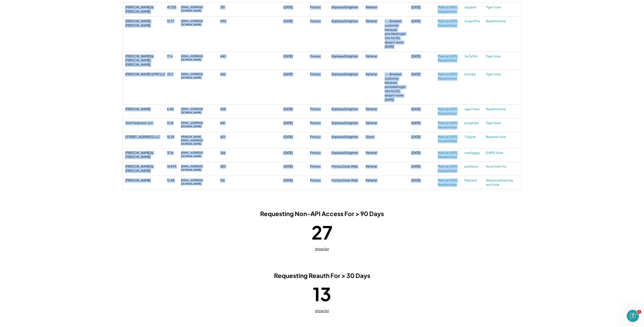 The width and height of the screenshot is (644, 327). Describe the element at coordinates (475, 137) in the screenshot. I see `a: 71j3jyek` at that location.